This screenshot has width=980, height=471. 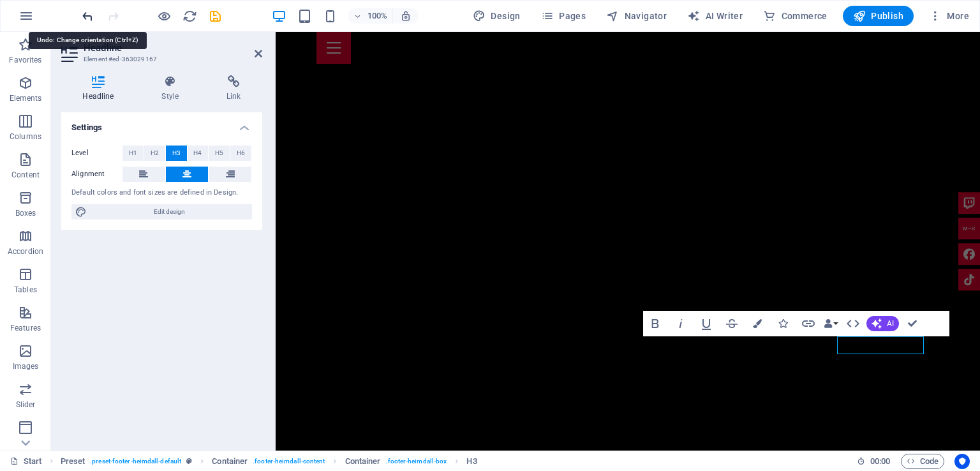 What do you see at coordinates (830, 323) in the screenshot?
I see `button: Data Bindings` at bounding box center [830, 323].